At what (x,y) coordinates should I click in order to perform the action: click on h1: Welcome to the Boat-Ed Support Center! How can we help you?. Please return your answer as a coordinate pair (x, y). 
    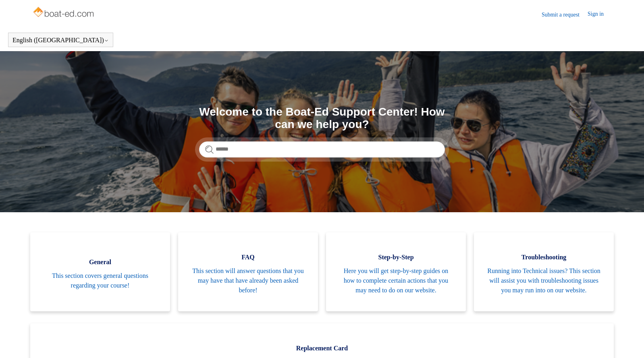
    Looking at the image, I should click on (322, 119).